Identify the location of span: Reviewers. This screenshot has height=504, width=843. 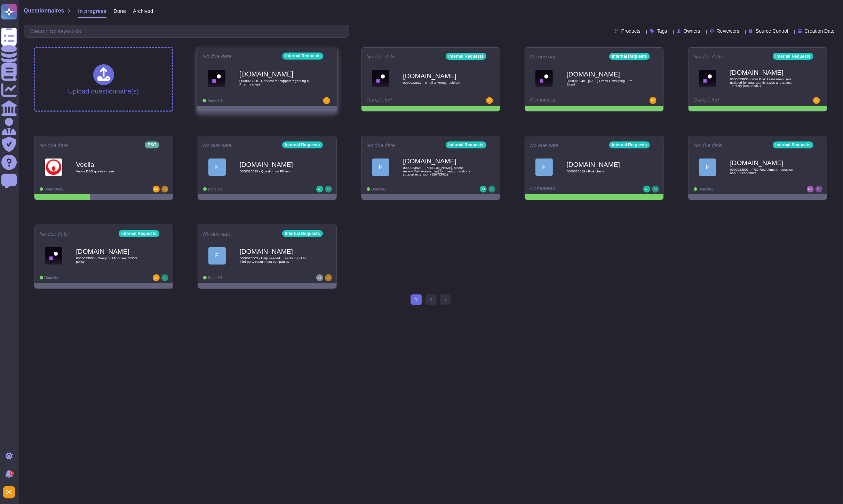
(728, 31).